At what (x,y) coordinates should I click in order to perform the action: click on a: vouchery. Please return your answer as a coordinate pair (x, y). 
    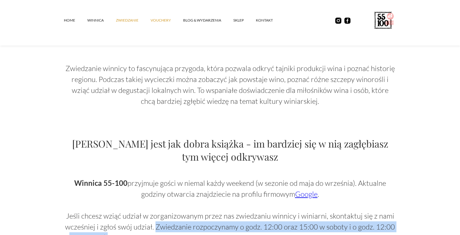
    Looking at the image, I should click on (167, 20).